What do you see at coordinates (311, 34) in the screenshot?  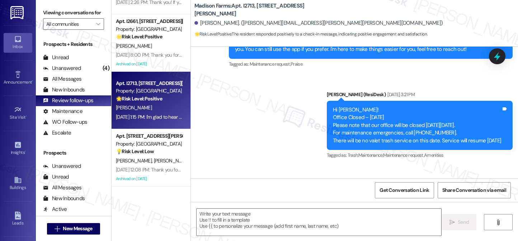 I see `span: : The resident responded positively to a check-in message, indicating positive engagement and sat...` at bounding box center [311, 34].